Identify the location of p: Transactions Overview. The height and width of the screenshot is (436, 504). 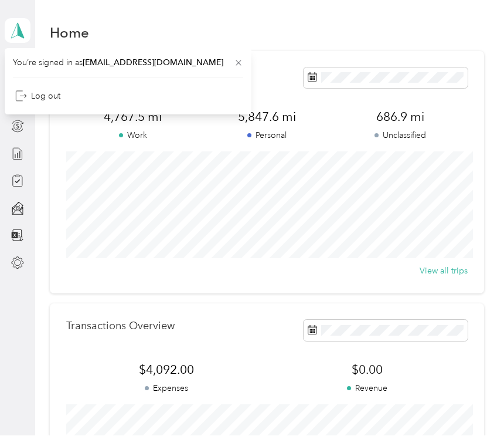
(120, 326).